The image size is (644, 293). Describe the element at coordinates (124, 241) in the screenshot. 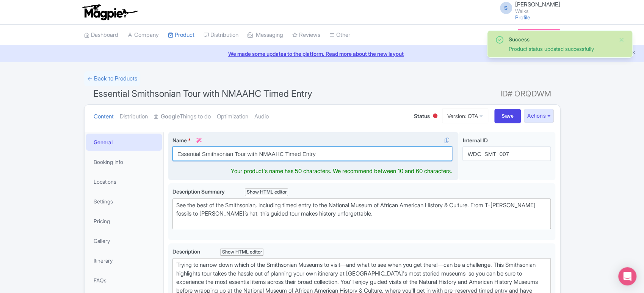

I see `a: Gallery` at that location.